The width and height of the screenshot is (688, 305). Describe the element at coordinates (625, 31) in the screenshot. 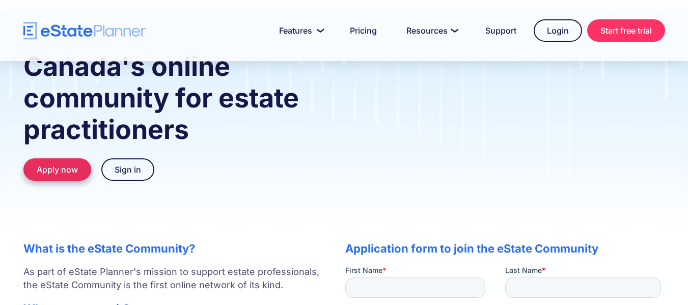

I see `a: Start free trial` at that location.